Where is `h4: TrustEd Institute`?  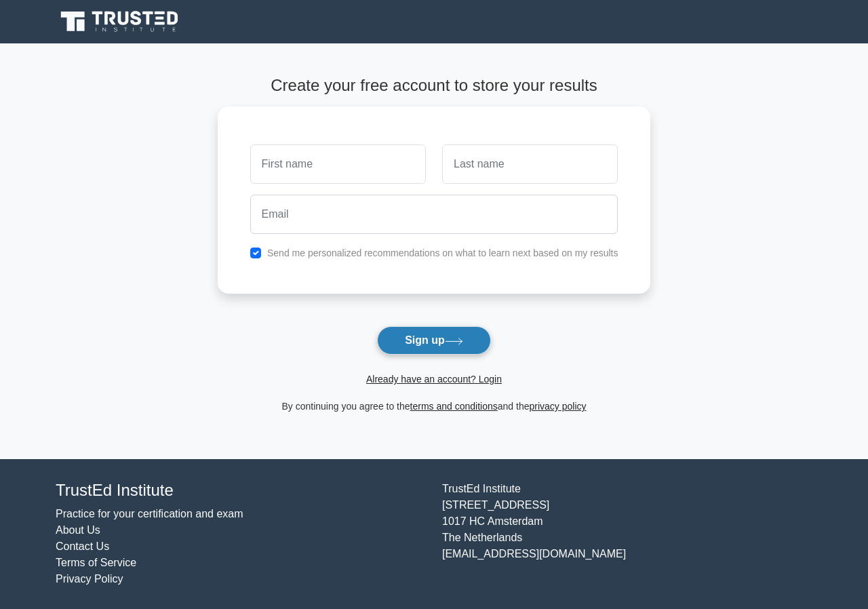 h4: TrustEd Institute is located at coordinates (241, 491).